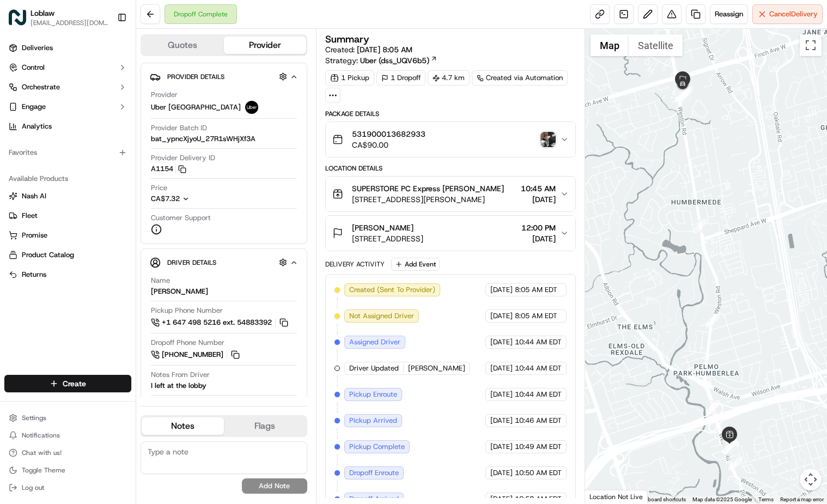  Describe the element at coordinates (169, 169) in the screenshot. I see `button: A1154` at that location.